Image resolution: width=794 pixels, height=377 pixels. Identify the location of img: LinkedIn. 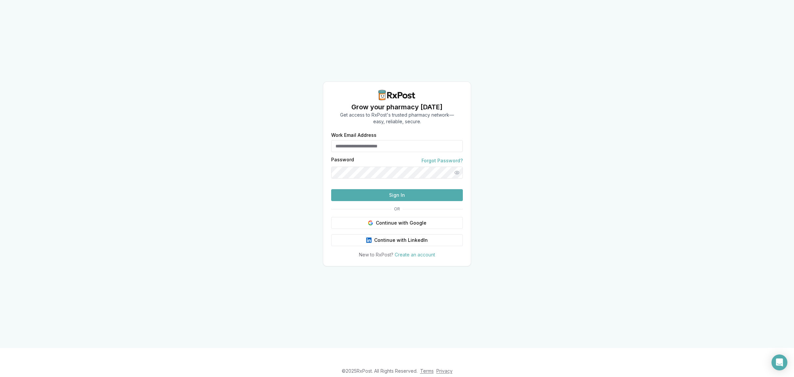
(369, 240).